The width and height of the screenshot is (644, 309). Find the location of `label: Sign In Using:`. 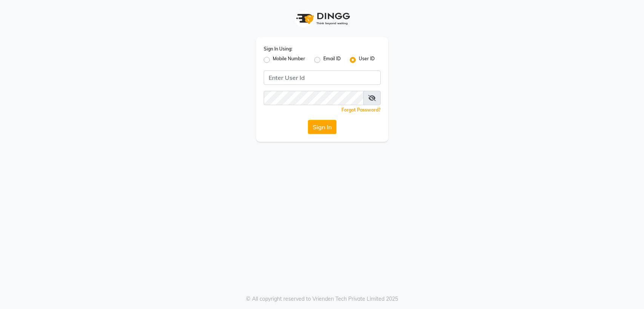

label: Sign In Using: is located at coordinates (278, 49).